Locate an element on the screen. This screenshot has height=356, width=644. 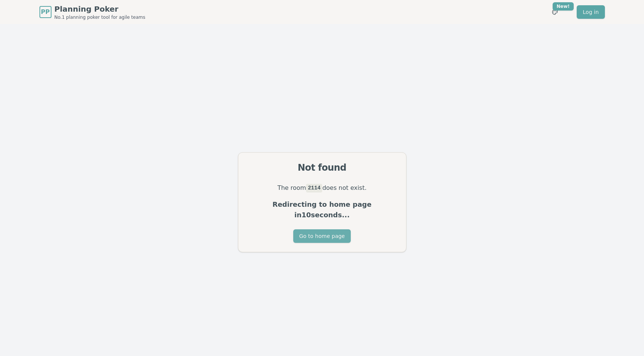
span: PP is located at coordinates (45, 12).